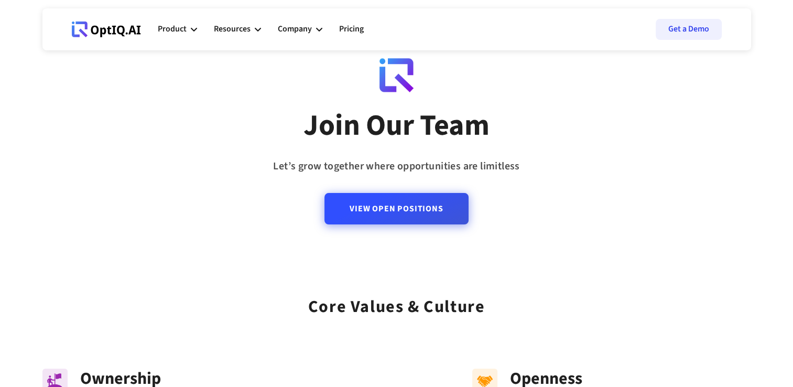  Describe the element at coordinates (396, 126) in the screenshot. I see `div: Join Our Team` at that location.